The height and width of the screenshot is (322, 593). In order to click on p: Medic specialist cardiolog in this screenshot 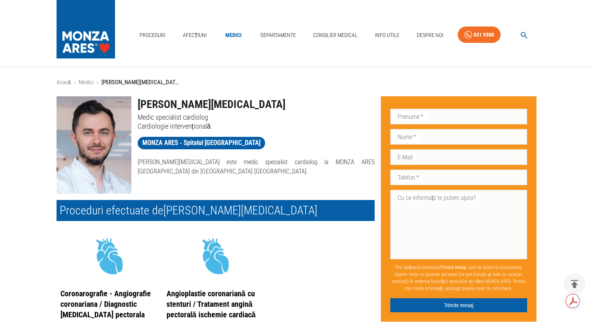, I will do `click(256, 117)`.